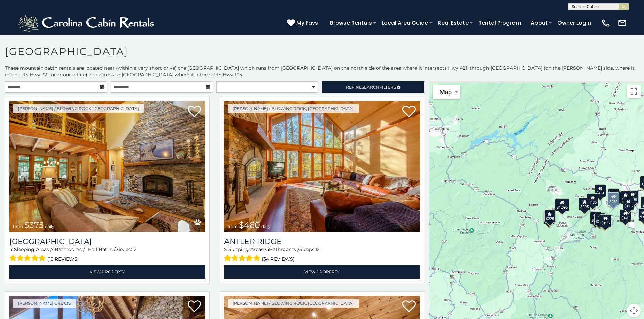 This screenshot has height=319, width=644. What do you see at coordinates (453, 22) in the screenshot?
I see `a: Real Estate` at bounding box center [453, 22].